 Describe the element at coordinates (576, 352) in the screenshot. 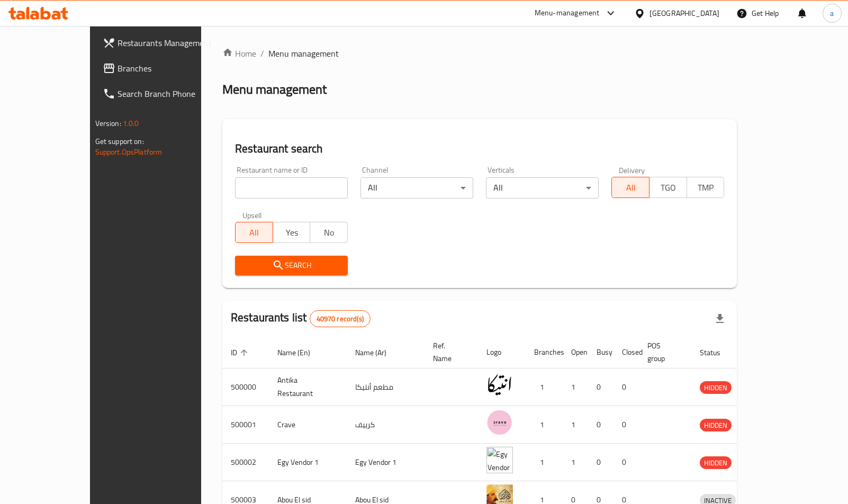

I see `th: Open` at that location.